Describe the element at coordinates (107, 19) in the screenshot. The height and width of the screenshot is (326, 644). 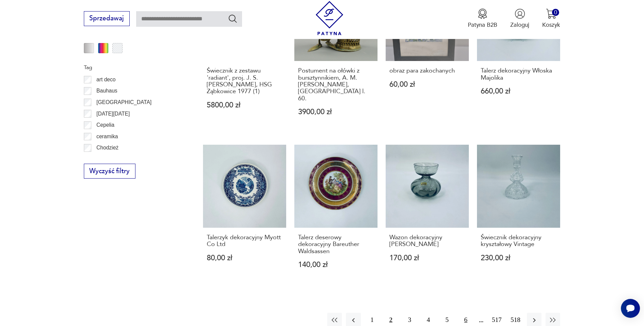
I see `button: Sprzedawaj` at that location.